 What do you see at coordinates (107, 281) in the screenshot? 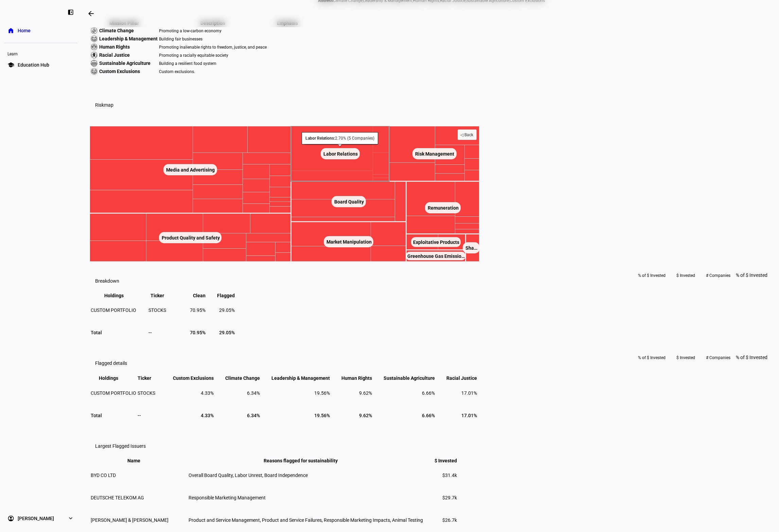
I see `eth-data-table-title: Breakdown` at bounding box center [107, 281].